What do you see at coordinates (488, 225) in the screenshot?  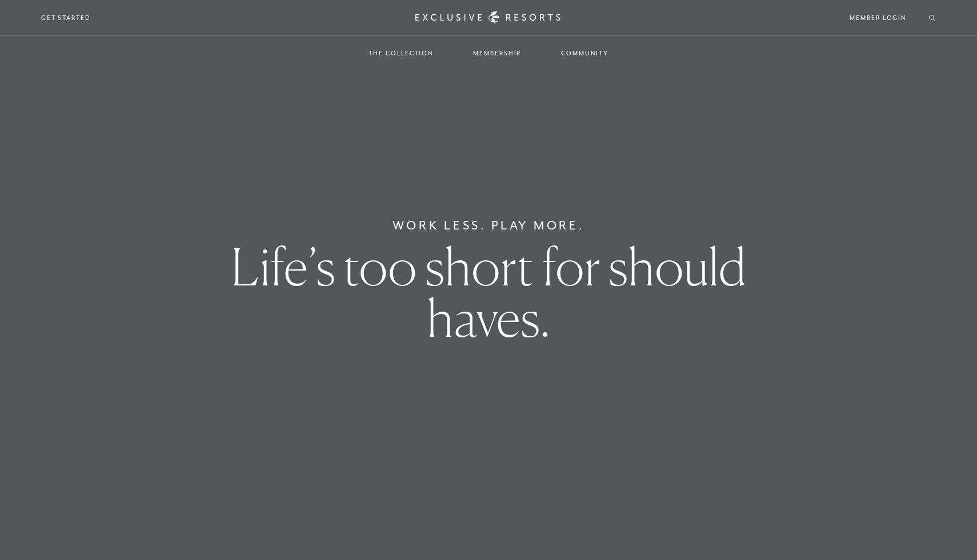 I see `h6: Work Less. Play More.` at bounding box center [488, 225].